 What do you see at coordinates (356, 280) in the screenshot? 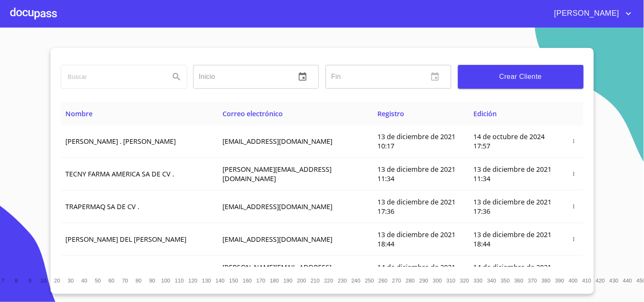
I see `span: 240` at bounding box center [356, 280].